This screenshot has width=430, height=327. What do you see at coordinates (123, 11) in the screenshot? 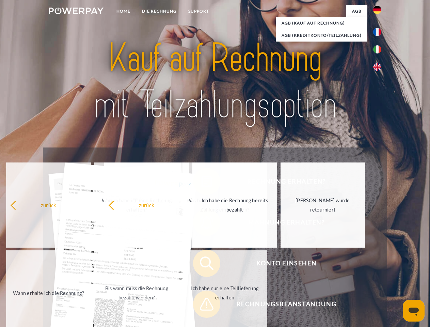
I see `a: Home` at bounding box center [123, 11].